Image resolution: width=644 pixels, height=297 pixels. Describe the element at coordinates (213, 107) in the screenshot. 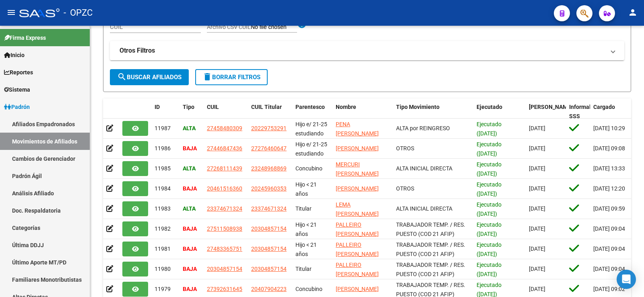

I see `span: CUIL` at that location.